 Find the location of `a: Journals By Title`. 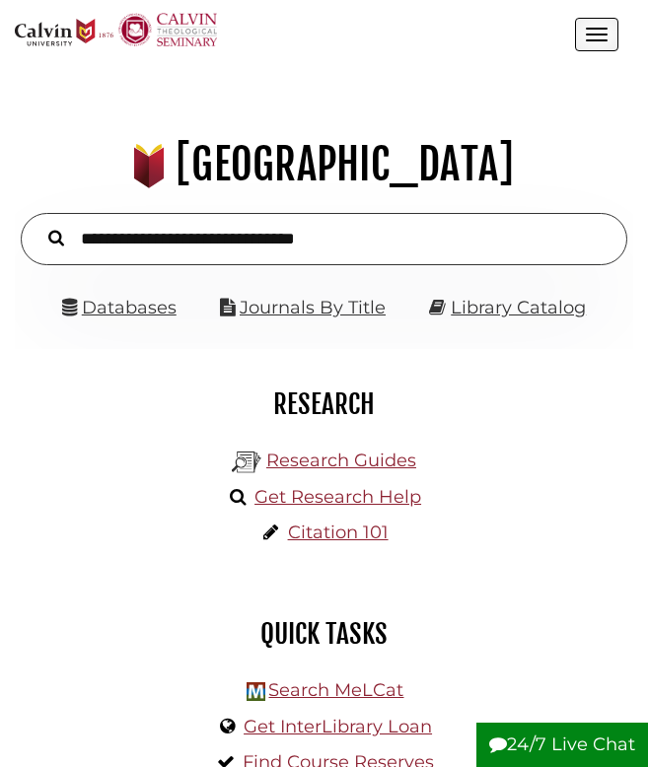

a: Journals By Title is located at coordinates (313, 308).